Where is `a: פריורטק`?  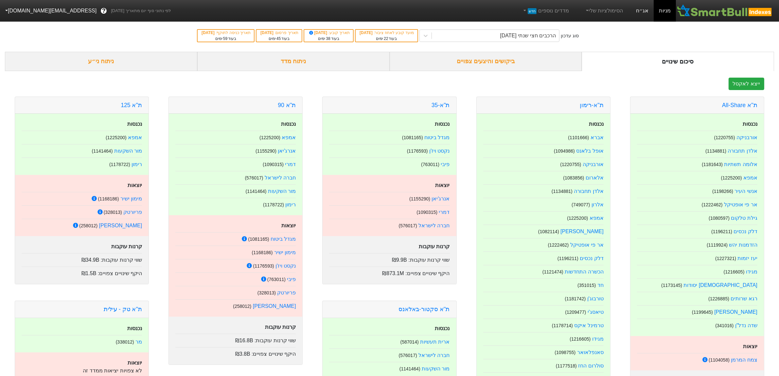 a: פריורטק is located at coordinates (132, 212).